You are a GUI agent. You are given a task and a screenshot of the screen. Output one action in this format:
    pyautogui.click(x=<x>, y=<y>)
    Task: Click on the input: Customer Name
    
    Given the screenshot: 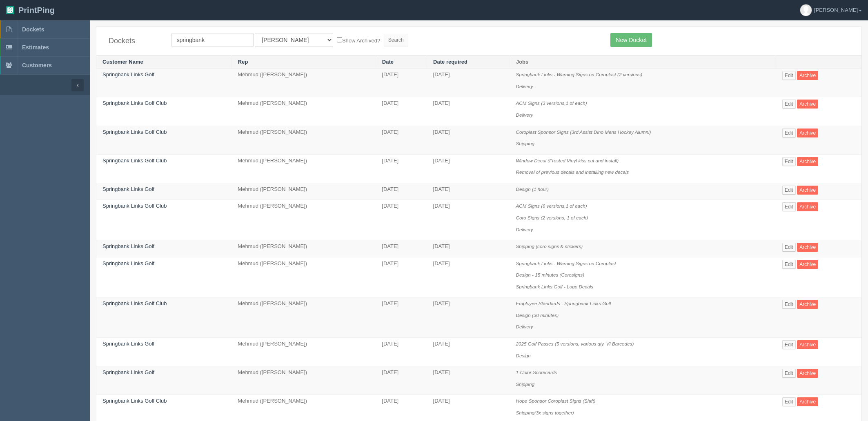 What is the action you would take?
    pyautogui.click(x=212, y=40)
    